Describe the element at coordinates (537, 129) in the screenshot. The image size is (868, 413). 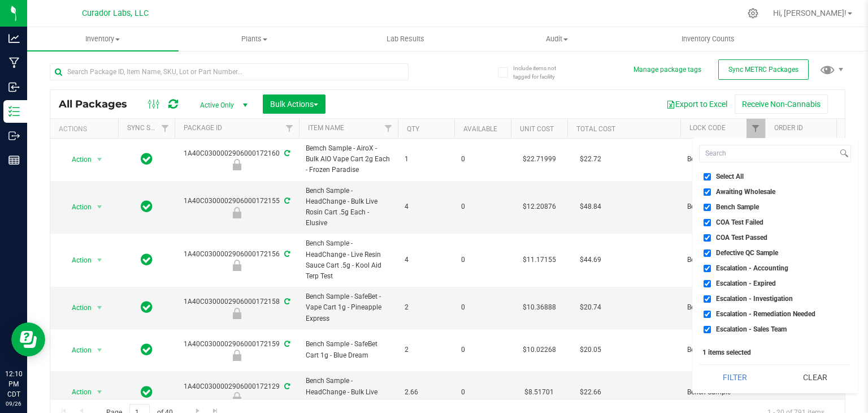
I see `a: Unit Cost` at that location.